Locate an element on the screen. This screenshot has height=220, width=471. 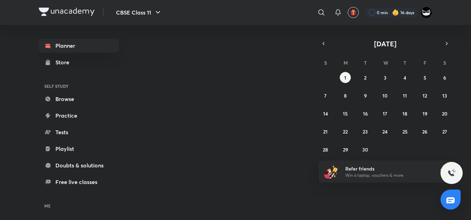
button: September 13, 2025 is located at coordinates (445, 96).